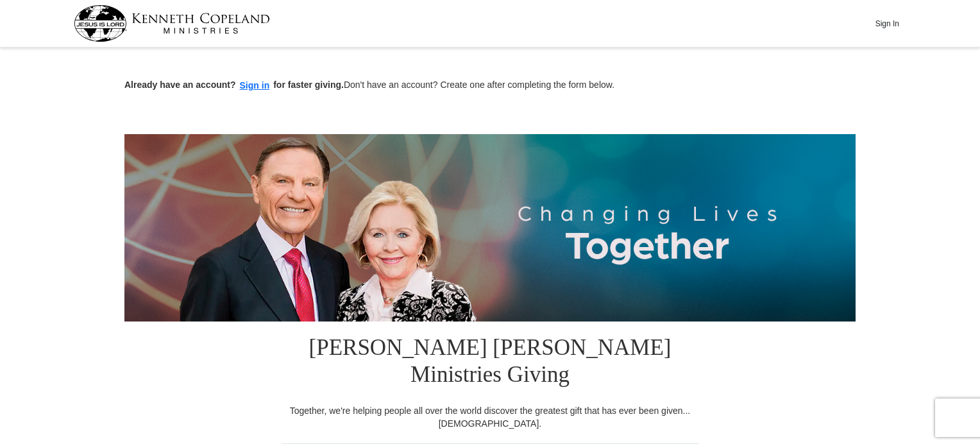 Image resolution: width=980 pixels, height=446 pixels. Describe the element at coordinates (490, 85) in the screenshot. I see `p: Don't have an account? Create one after completing the form below.` at that location.